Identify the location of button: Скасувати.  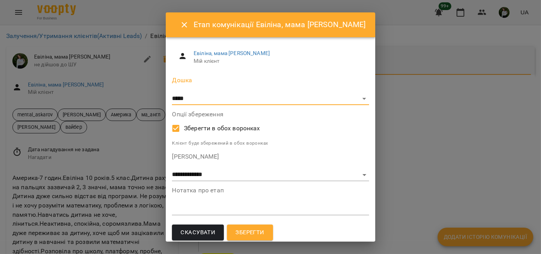
(198, 232).